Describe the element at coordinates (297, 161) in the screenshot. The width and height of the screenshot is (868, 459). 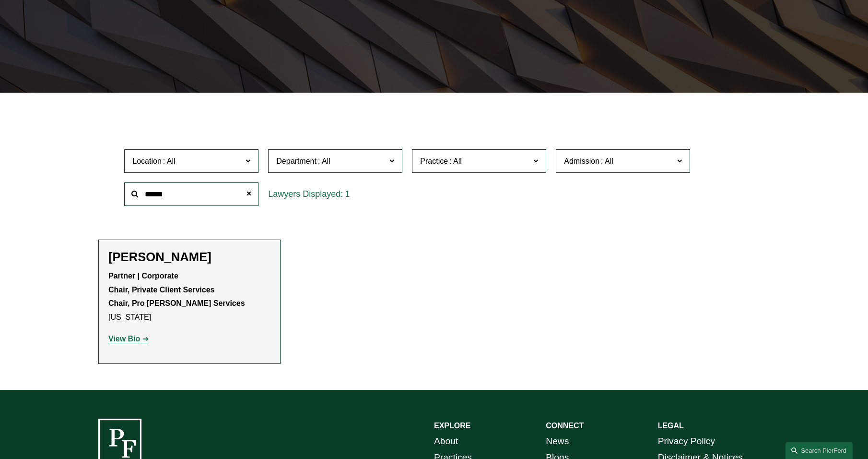
I see `span: Department` at that location.